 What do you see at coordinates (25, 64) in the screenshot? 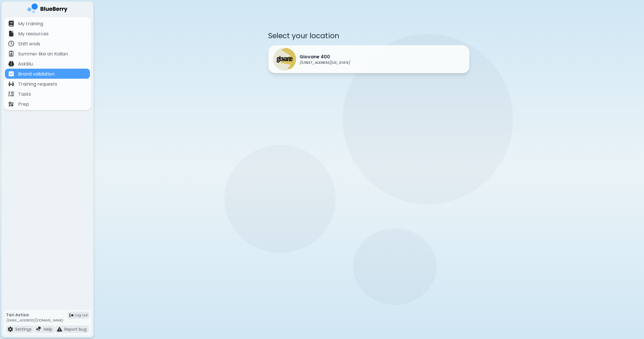
I see `p: AskBlu` at bounding box center [25, 64].